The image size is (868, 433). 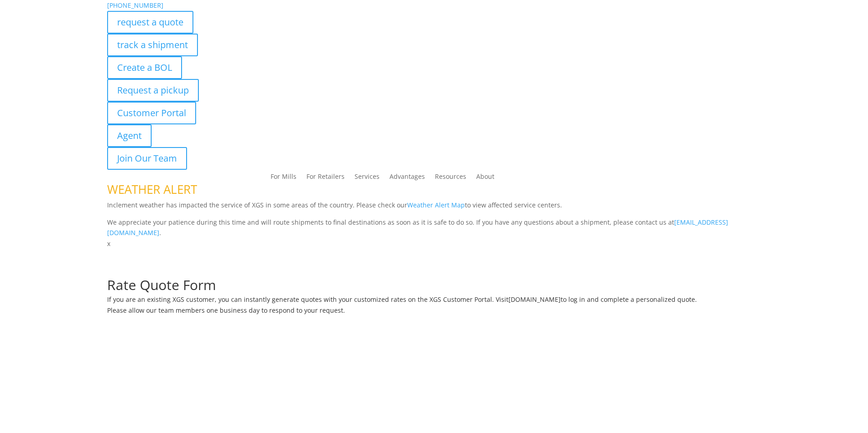 What do you see at coordinates (144, 68) in the screenshot?
I see `a: Create a BOL` at bounding box center [144, 68].